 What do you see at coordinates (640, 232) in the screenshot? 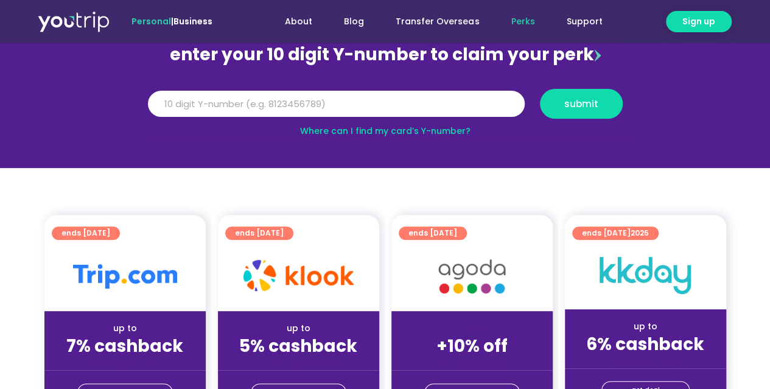
I see `span: 2025` at bounding box center [640, 232].